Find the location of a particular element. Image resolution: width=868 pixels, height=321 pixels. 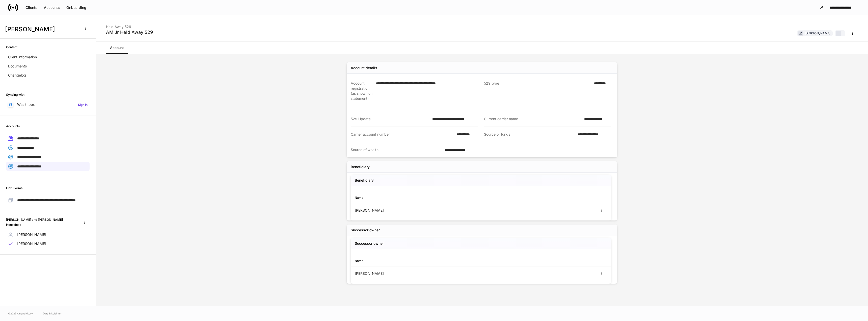

a: WealthboxSign in is located at coordinates (48, 105).